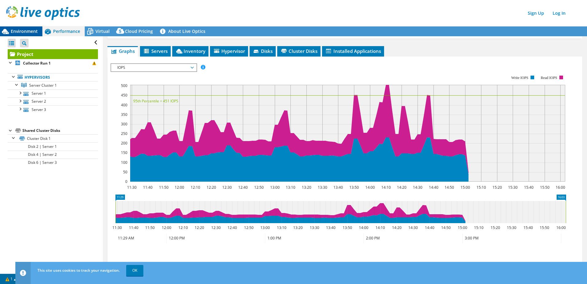 The width and height of the screenshot is (587, 284). I want to click on span: Installed Applications, so click(353, 51).